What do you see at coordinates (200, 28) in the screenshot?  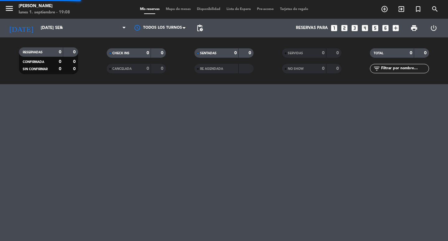 I see `span: pending_actions` at bounding box center [200, 28].